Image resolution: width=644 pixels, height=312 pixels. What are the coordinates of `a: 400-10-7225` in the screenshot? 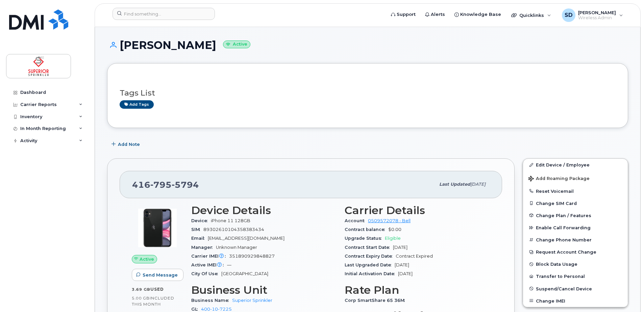 It's located at (216, 309).